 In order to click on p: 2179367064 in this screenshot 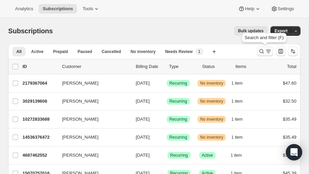, I will do `click(40, 83)`.